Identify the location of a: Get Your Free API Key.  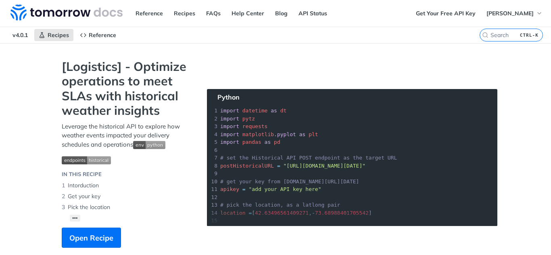
(446, 13).